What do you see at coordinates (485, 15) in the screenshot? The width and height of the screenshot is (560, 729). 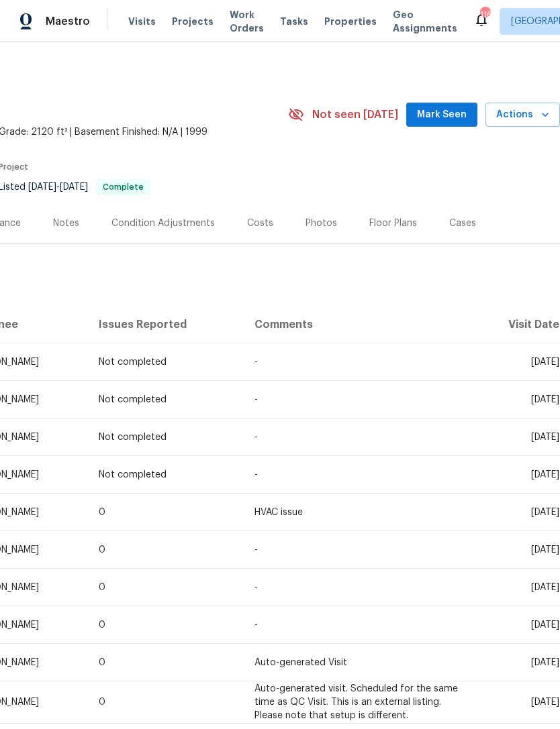 I see `div: 116` at bounding box center [485, 15].